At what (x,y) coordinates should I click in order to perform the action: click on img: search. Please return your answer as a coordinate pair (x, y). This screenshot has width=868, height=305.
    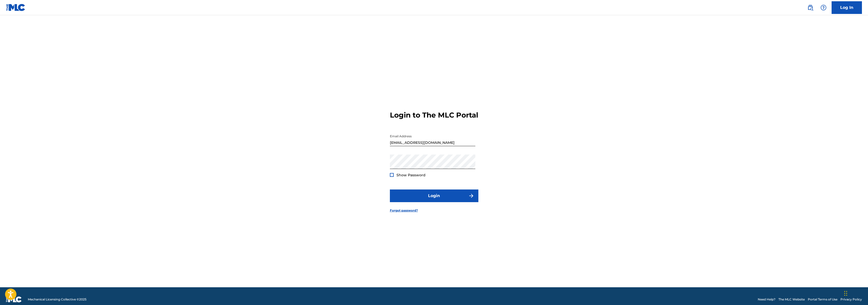
    Looking at the image, I should click on (811, 8).